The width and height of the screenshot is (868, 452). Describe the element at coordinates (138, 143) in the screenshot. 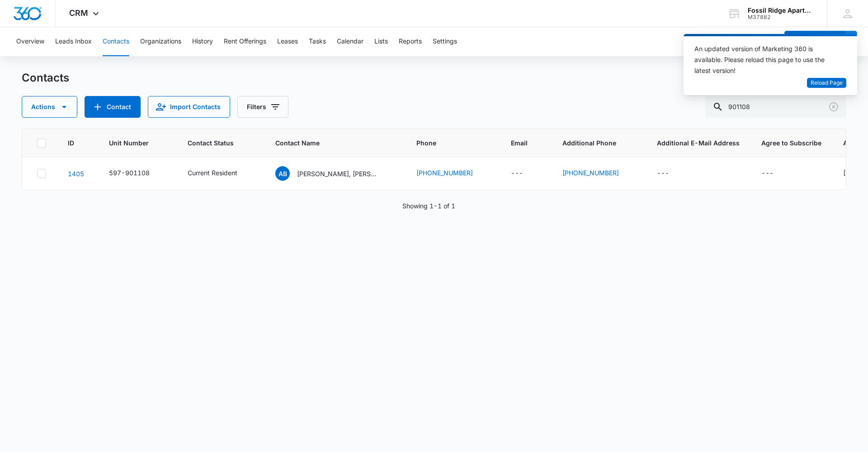

I see `span: Unit Number` at that location.